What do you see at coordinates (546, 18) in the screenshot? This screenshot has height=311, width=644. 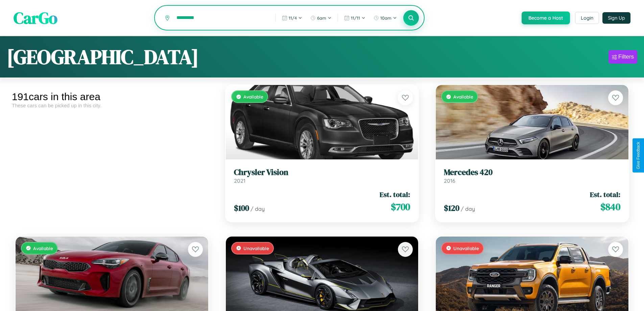 I see `button: Become a Host` at bounding box center [546, 18].